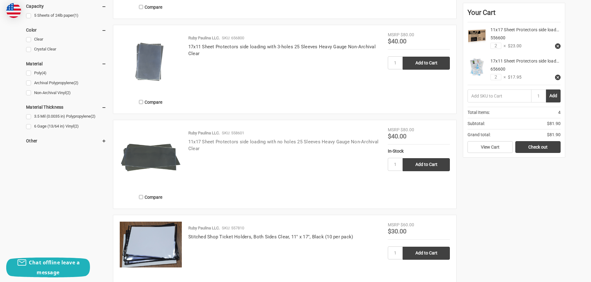 The width and height of the screenshot is (591, 282). What do you see at coordinates (66, 39) in the screenshot?
I see `a: Clear` at bounding box center [66, 39].